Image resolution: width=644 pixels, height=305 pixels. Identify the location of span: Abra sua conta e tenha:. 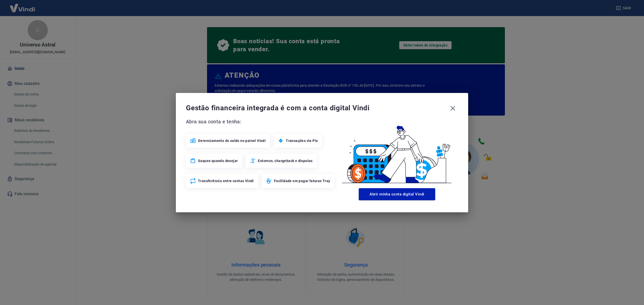
(261, 122).